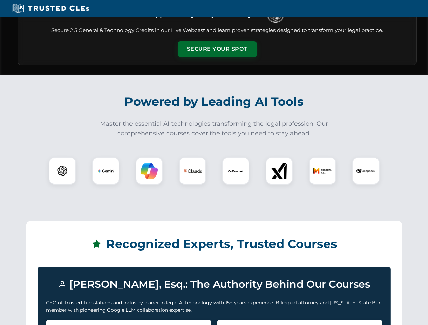  Describe the element at coordinates (106, 171) in the screenshot. I see `img: Gemini Logo` at that location.